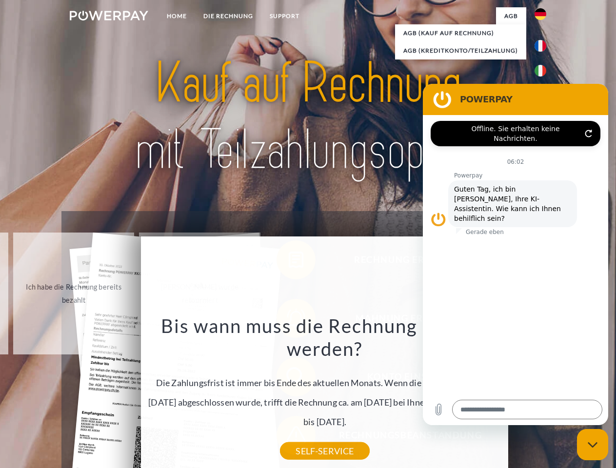  Describe the element at coordinates (324, 451) in the screenshot. I see `a: SELF-SERVICE` at that location.